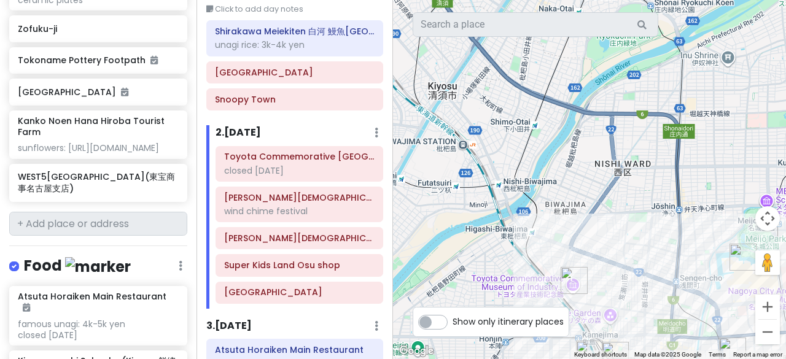  Describe the element at coordinates (767, 263) in the screenshot. I see `button: Drag Pegman onto the map to open Street View` at that location.